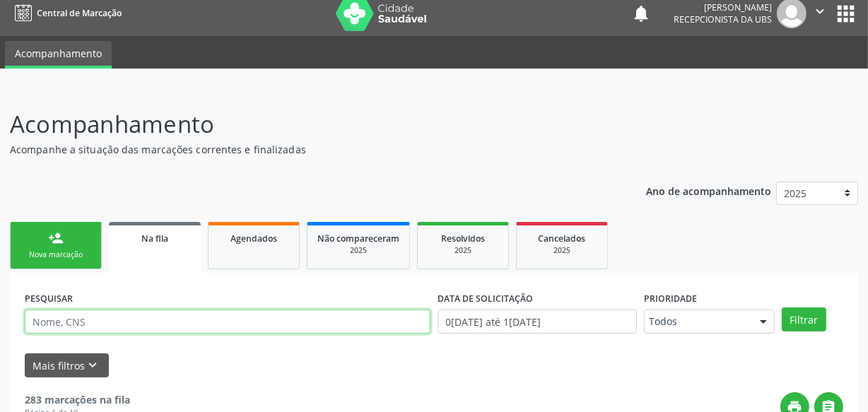 Image resolution: width=868 pixels, height=412 pixels. What do you see at coordinates (253, 238) in the screenshot?
I see `span: Agendados` at bounding box center [253, 238].